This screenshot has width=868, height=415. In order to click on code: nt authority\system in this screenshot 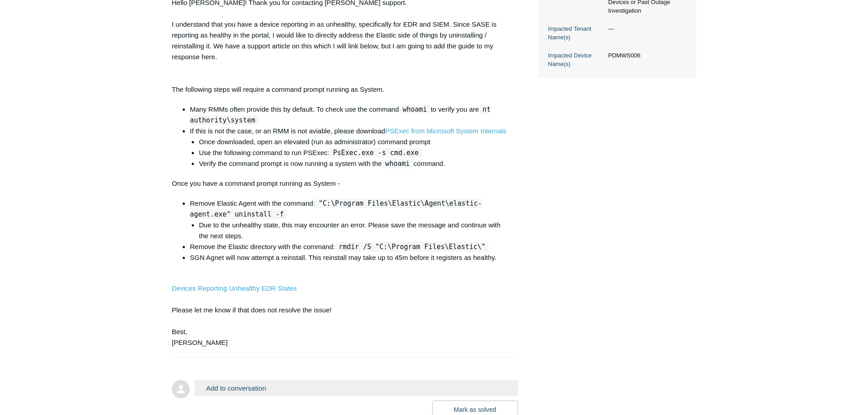, I will do `click(340, 115)`.